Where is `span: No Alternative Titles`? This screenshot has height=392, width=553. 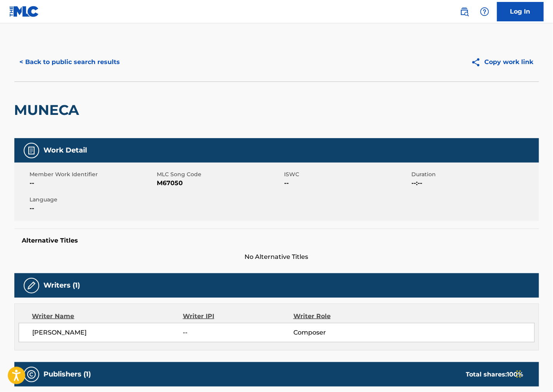
span: No Alternative Titles is located at coordinates (277, 257).